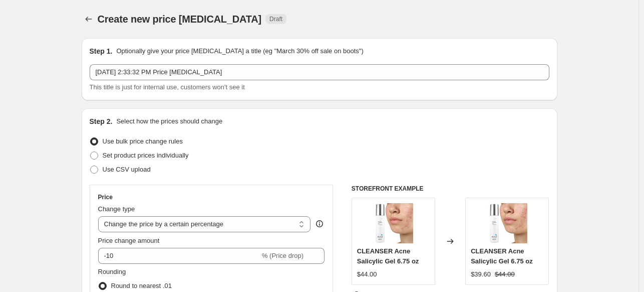 The width and height of the screenshot is (644, 292). I want to click on h2: Step 2., so click(101, 121).